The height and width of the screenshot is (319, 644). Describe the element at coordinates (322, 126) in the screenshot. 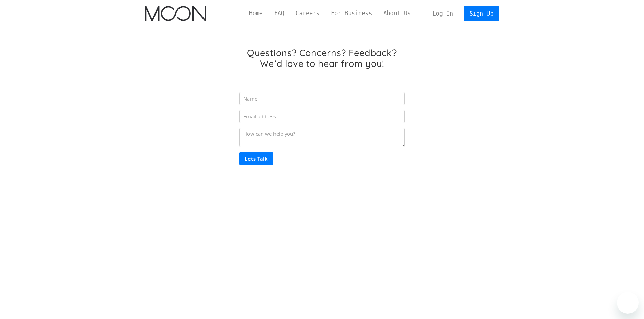

I see `form: Email Form` at that location.